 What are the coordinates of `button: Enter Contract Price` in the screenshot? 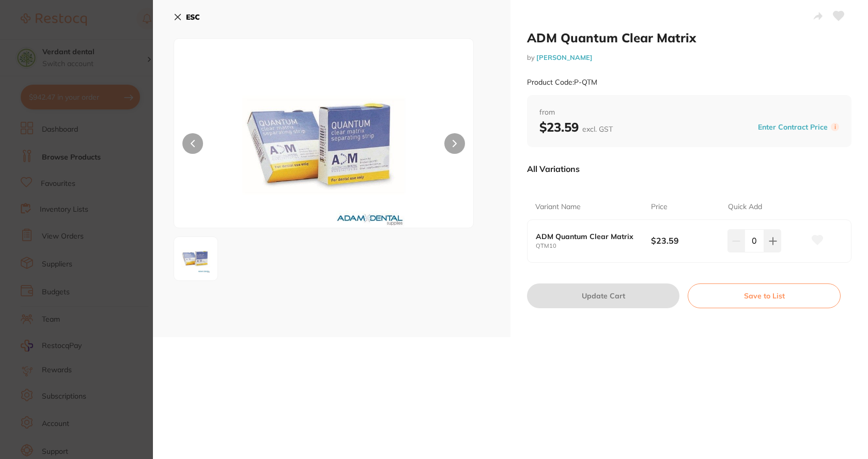 It's located at (793, 127).